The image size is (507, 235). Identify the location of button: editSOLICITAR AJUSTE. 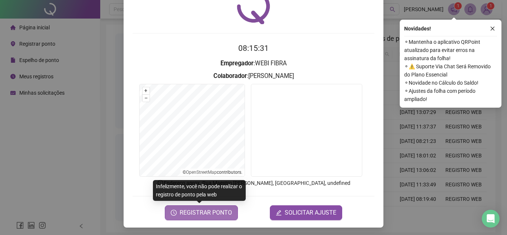
(306, 213).